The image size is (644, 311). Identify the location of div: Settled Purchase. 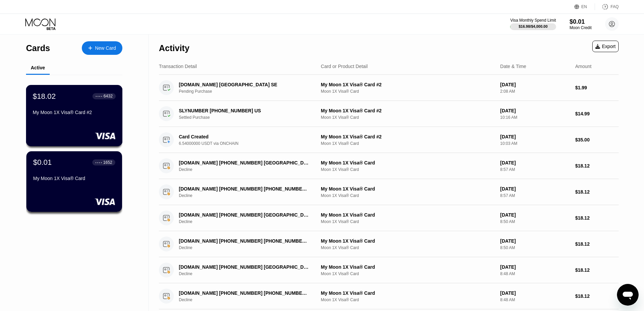
(249, 117).